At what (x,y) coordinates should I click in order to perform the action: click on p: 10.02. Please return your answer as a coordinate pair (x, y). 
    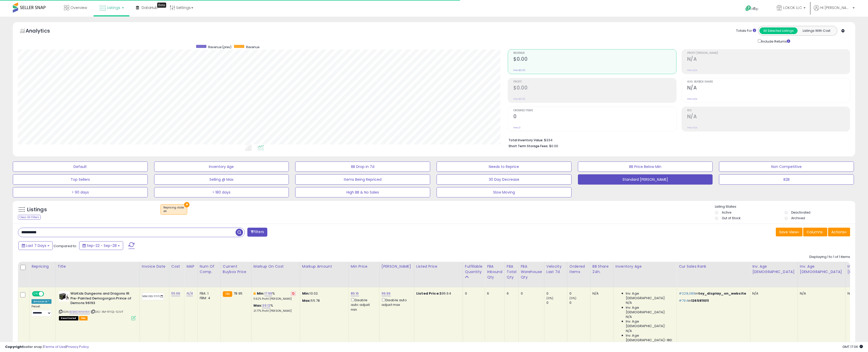
    Looking at the image, I should click on (324, 293).